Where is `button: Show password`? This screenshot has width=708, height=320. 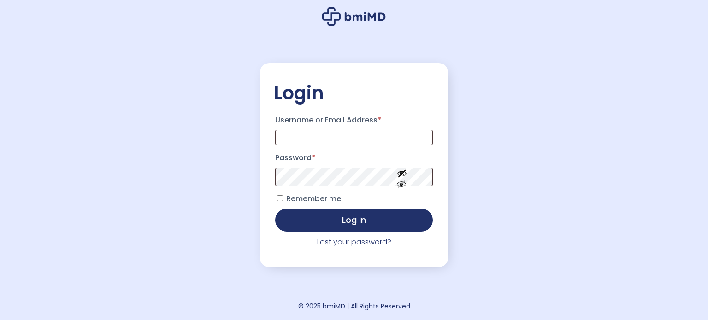
button: Show password is located at coordinates (402, 177).